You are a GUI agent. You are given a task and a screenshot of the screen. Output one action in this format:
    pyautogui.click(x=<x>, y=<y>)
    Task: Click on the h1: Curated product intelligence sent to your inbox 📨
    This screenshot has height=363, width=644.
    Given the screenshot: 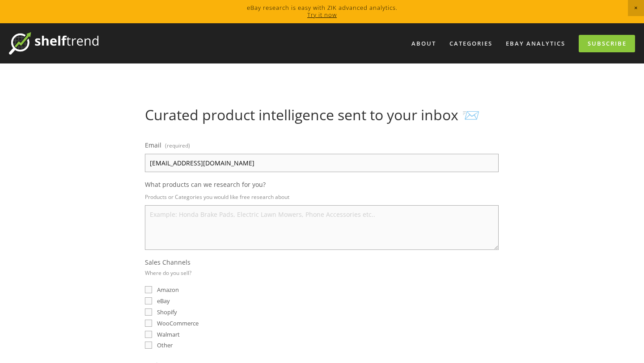 What is the action you would take?
    pyautogui.click(x=322, y=115)
    